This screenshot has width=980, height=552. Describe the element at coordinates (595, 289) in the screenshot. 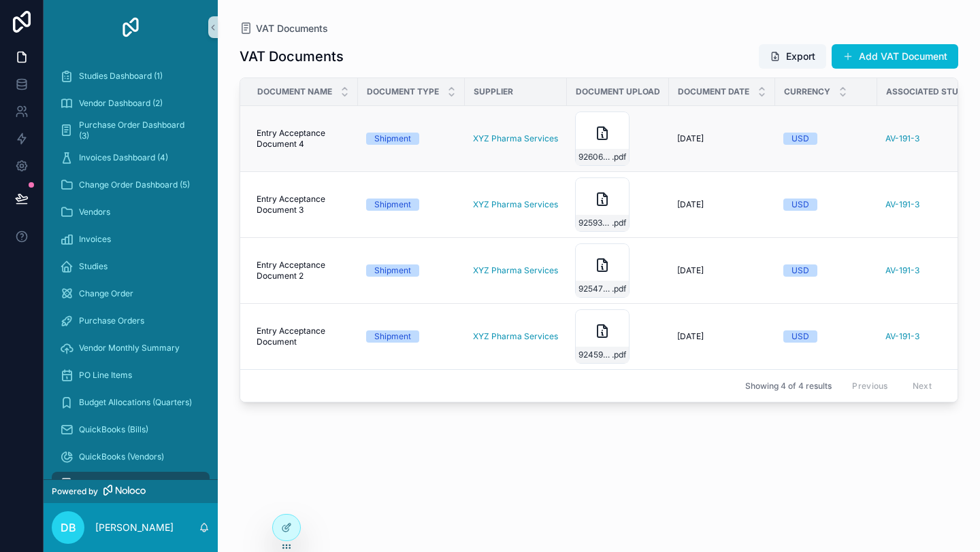

I see `span: 925475637-Final-Record-of-Service_Authority-to-Deal` at that location.